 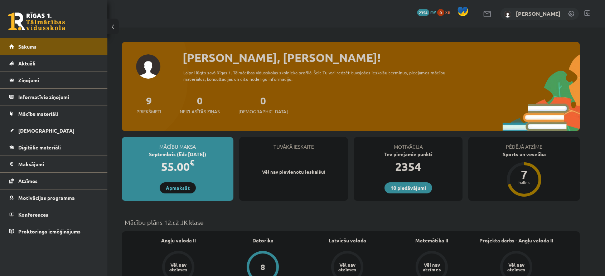 I want to click on div: 2354, so click(x=408, y=167).